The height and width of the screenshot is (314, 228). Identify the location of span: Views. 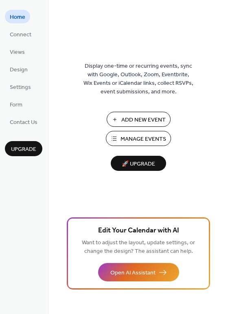
(17, 52).